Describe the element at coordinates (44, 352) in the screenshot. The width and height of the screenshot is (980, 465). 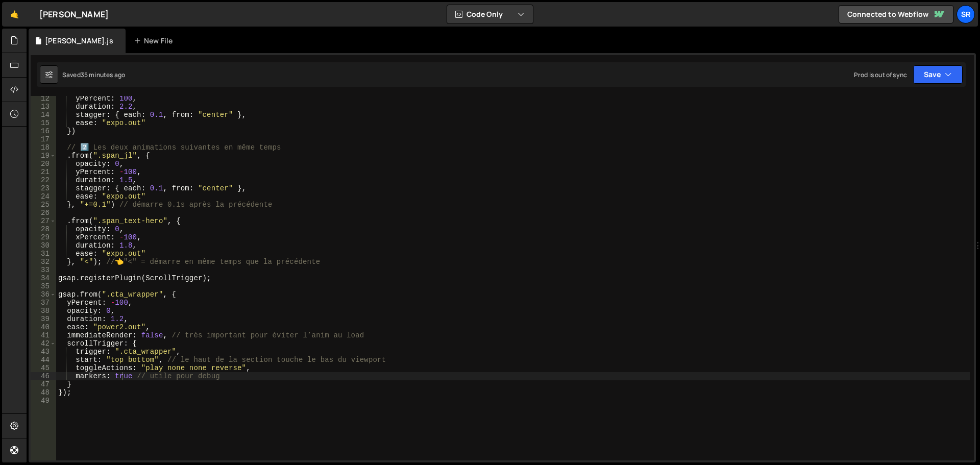
I see `div: 43` at that location.